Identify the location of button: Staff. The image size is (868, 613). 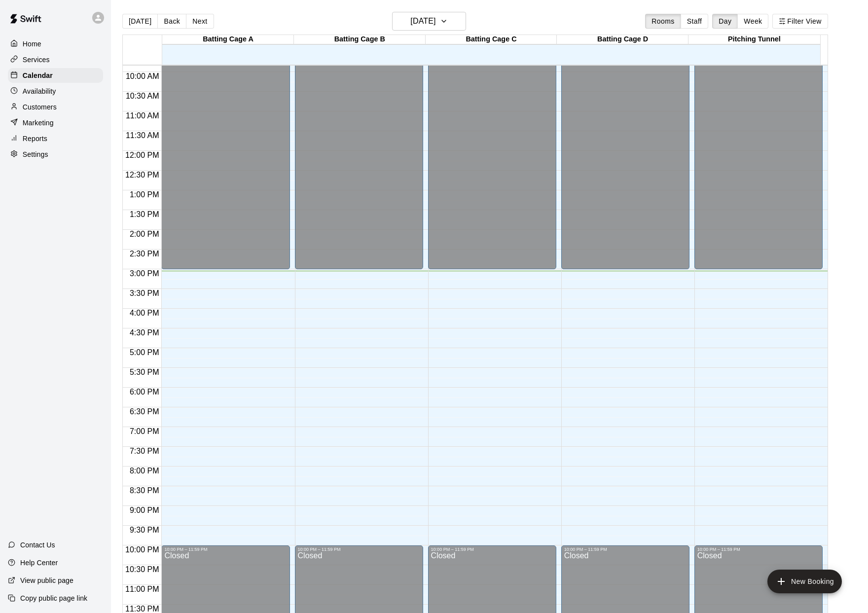
(694, 21).